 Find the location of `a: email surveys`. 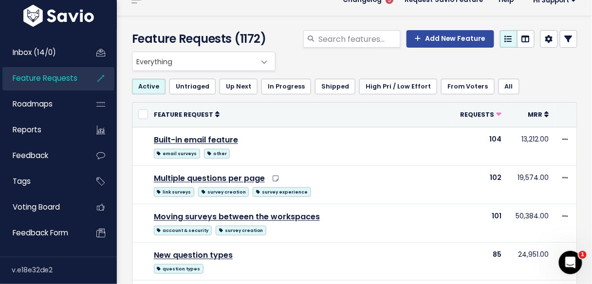

a: email surveys is located at coordinates (177, 153).